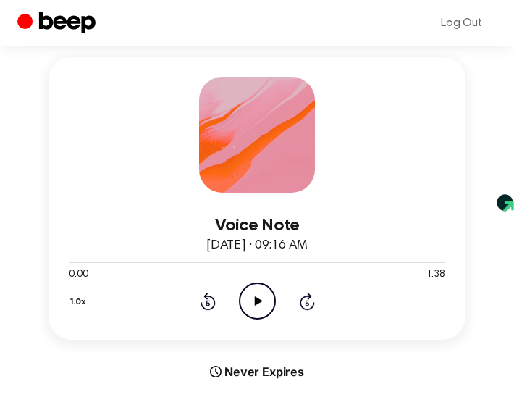  What do you see at coordinates (461, 23) in the screenshot?
I see `a: Log Out` at bounding box center [461, 23].